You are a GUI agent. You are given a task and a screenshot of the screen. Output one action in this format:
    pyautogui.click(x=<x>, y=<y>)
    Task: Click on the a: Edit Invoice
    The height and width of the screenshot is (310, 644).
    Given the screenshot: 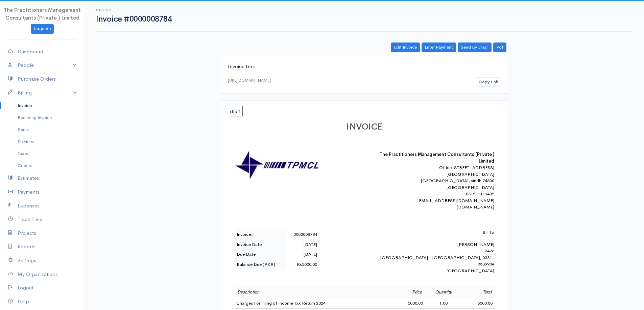 What is the action you would take?
    pyautogui.click(x=405, y=47)
    